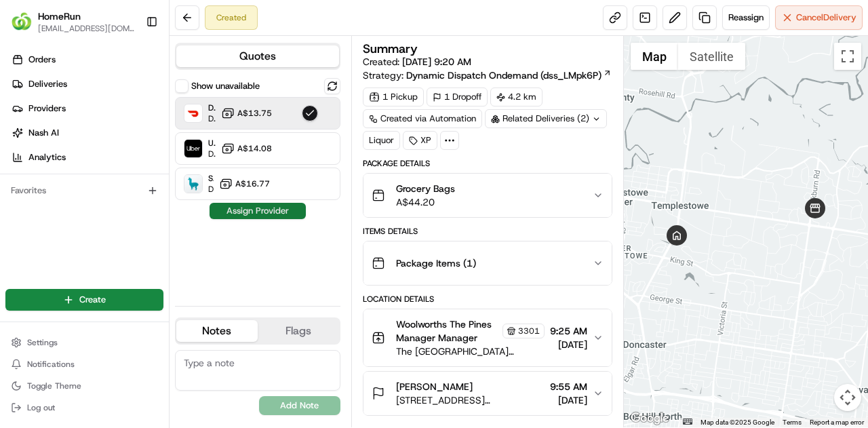 The width and height of the screenshot is (868, 428). What do you see at coordinates (711, 56) in the screenshot?
I see `button: Show satellite imagery` at bounding box center [711, 56].